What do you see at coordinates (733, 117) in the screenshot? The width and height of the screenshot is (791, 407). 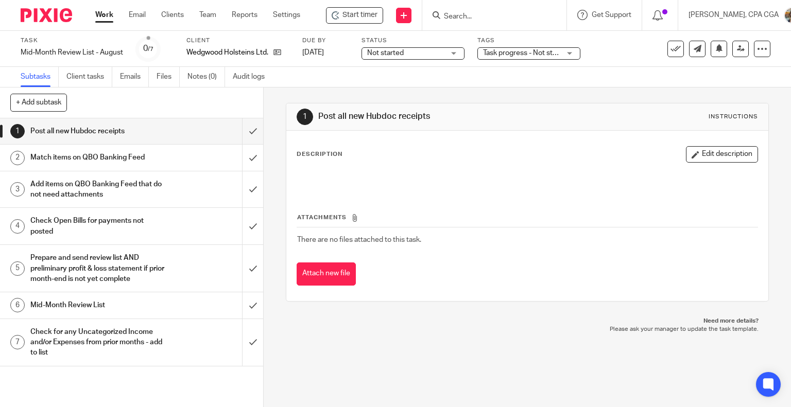 I see `div: Instructions` at bounding box center [733, 117].